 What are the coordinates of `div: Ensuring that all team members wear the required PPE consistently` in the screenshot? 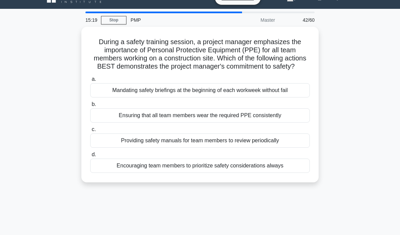 It's located at (200, 115).